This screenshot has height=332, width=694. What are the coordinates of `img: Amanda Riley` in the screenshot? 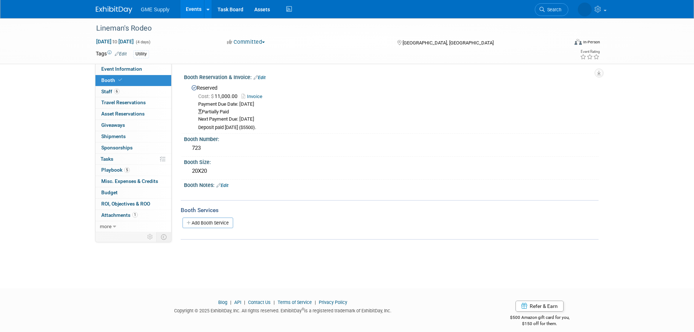 It's located at (584, 9).